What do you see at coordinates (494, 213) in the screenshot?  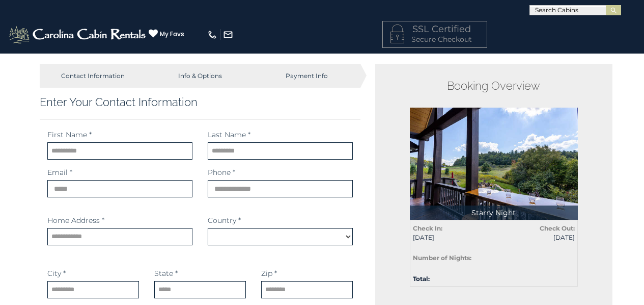 I see `p: Starry Night` at bounding box center [494, 213].